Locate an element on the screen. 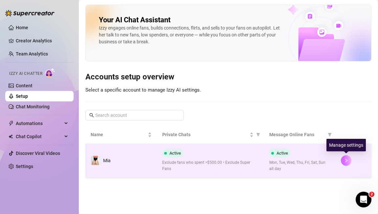 This screenshot has height=214, width=378. span: Izzy AI Chatter is located at coordinates (26, 73).